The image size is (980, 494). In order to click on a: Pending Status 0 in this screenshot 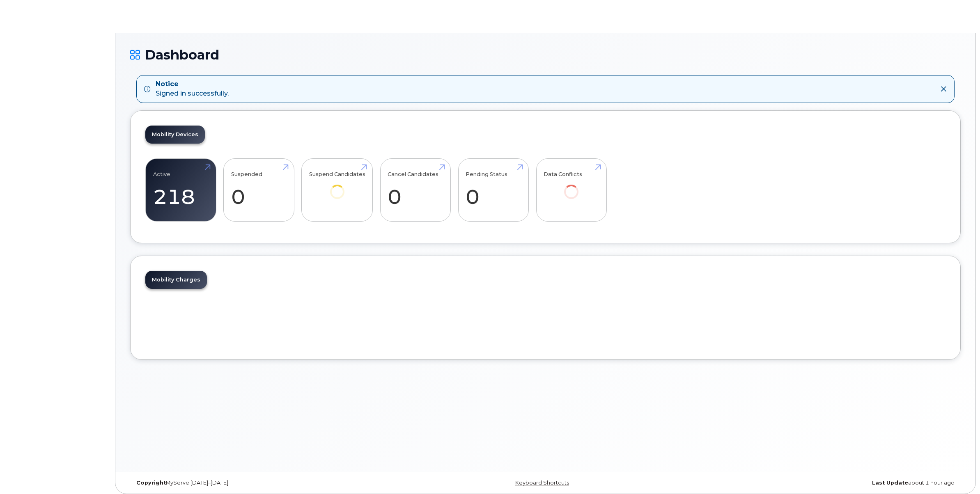, I will do `click(493, 190)`.